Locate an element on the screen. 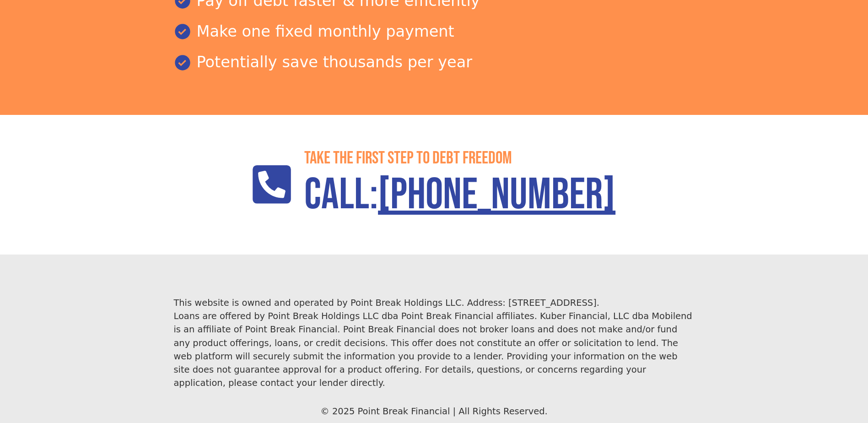 The image size is (868, 423). div: Potentially save thousands per year is located at coordinates (434, 62).